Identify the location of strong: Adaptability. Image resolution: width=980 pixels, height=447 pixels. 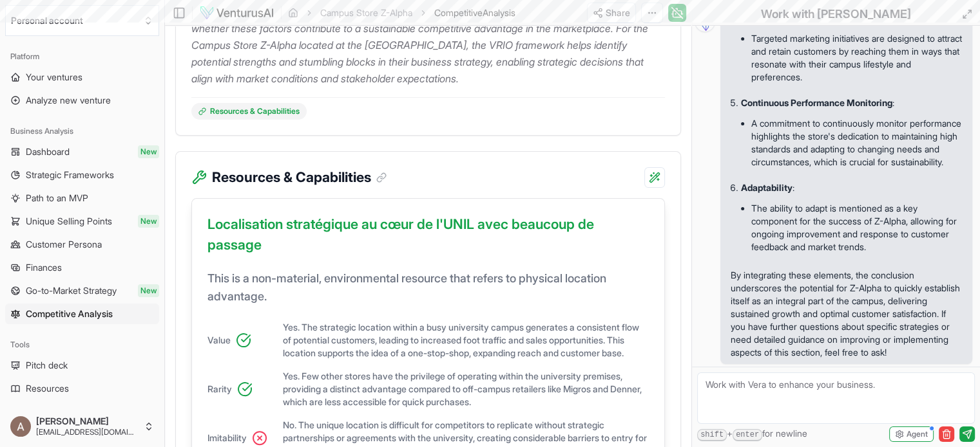
(766, 188).